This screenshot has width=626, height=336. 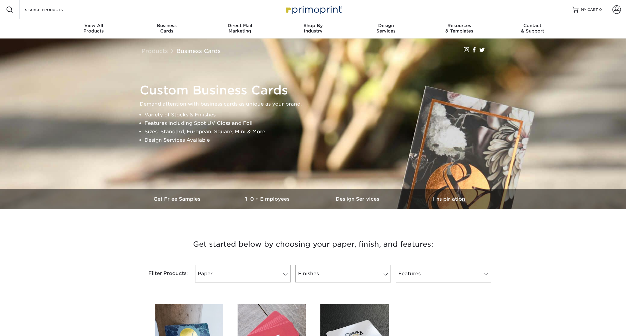 I want to click on a: Paper, so click(x=243, y=274).